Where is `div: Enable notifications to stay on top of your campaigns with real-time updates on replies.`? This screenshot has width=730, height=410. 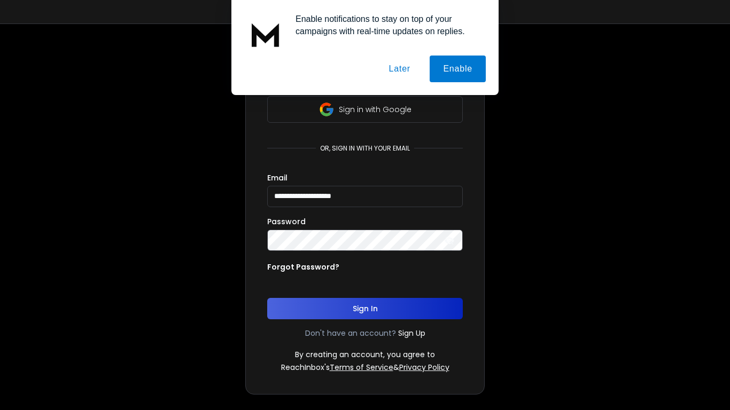
div: Enable notifications to stay on top of your campaigns with real-time updates on replies. is located at coordinates (386, 25).